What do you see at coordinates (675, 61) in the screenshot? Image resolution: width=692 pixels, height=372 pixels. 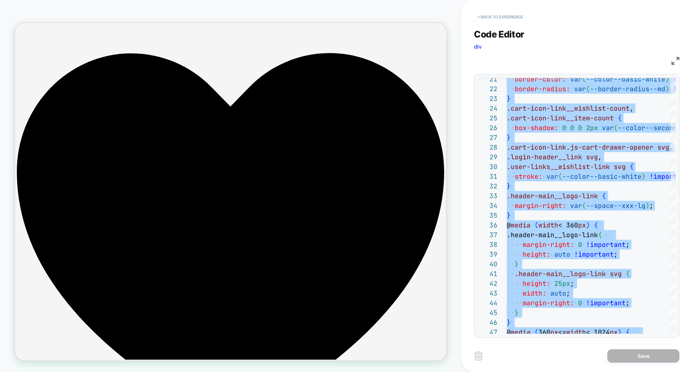 I see `img: fullscreen` at bounding box center [675, 61].